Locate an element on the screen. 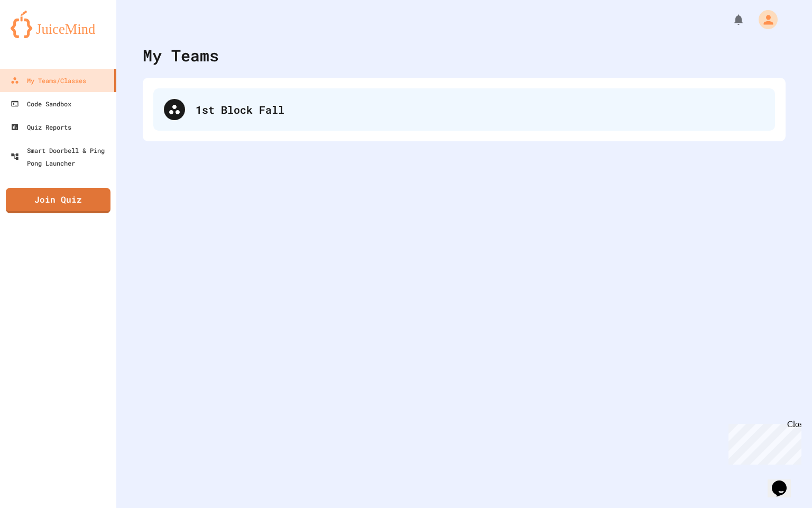  div: Code Sandbox is located at coordinates (41, 104).